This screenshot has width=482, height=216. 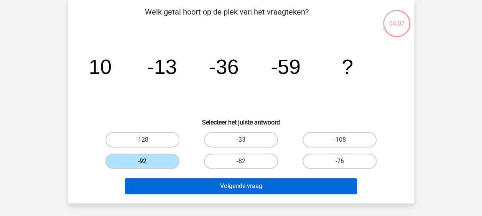 What do you see at coordinates (224, 67) in the screenshot?
I see `tspan: -36` at bounding box center [224, 67].